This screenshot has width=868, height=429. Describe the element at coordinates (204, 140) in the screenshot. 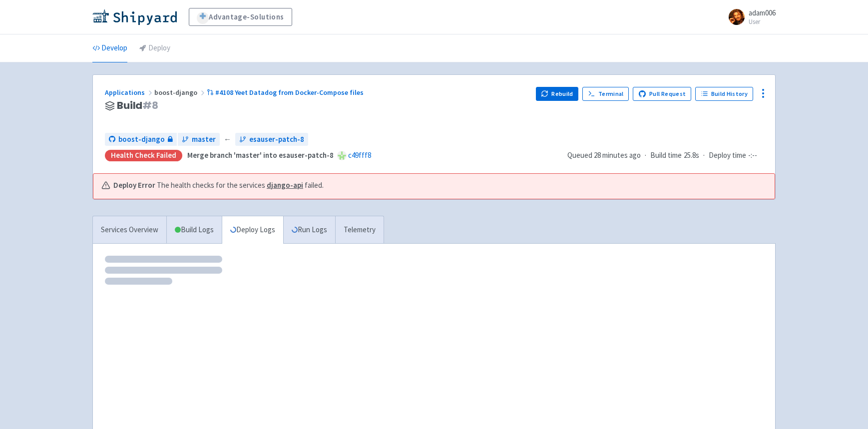

I see `span: master` at that location.